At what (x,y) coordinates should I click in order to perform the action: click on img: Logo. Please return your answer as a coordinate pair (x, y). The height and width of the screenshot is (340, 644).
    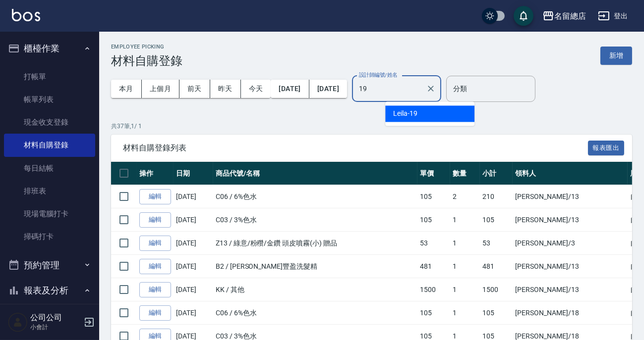
    Looking at the image, I should click on (26, 15).